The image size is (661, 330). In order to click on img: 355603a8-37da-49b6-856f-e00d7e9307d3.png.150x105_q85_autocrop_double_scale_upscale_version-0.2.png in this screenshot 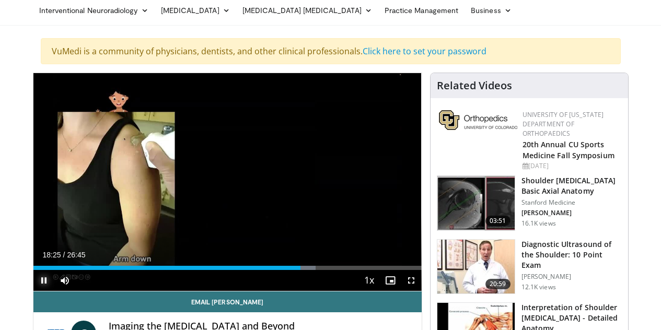, I will do `click(478, 120)`.